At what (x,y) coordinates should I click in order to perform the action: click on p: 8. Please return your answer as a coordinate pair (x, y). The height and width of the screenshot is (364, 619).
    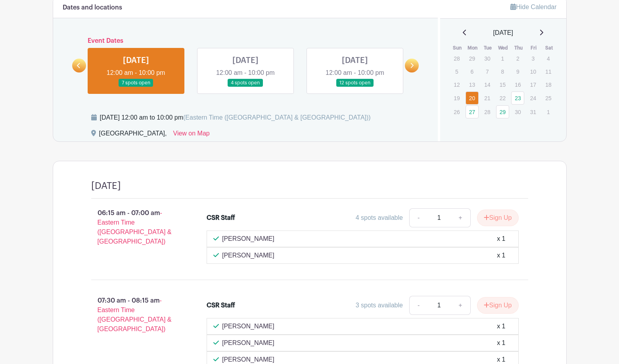
    Looking at the image, I should click on (502, 72).